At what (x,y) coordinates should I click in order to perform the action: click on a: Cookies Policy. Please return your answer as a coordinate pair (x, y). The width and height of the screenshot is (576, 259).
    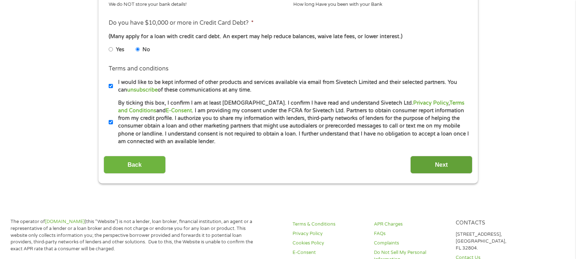
    Looking at the image, I should click on (329, 243).